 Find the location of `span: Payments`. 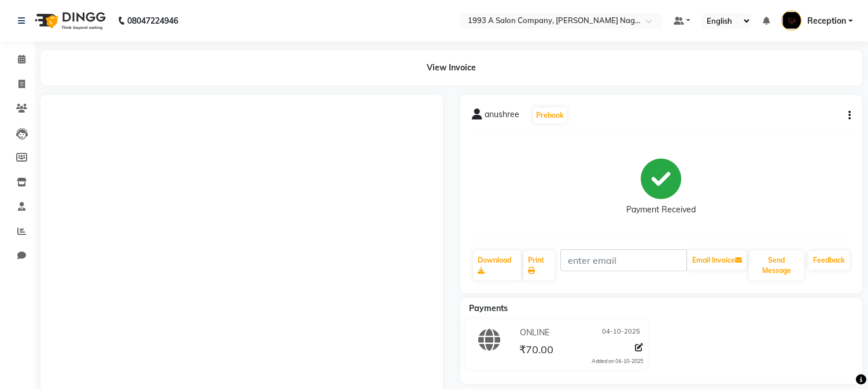

span: Payments is located at coordinates (488, 308).